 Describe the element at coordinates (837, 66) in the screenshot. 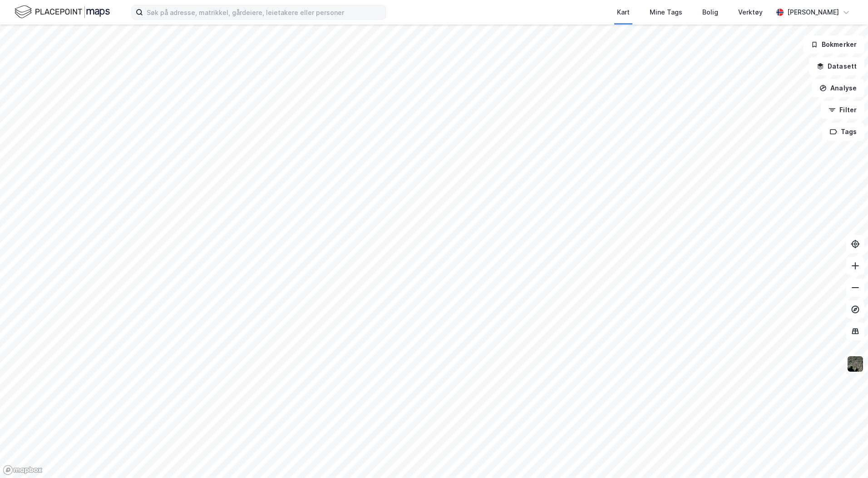

I see `button: Datasett` at that location.